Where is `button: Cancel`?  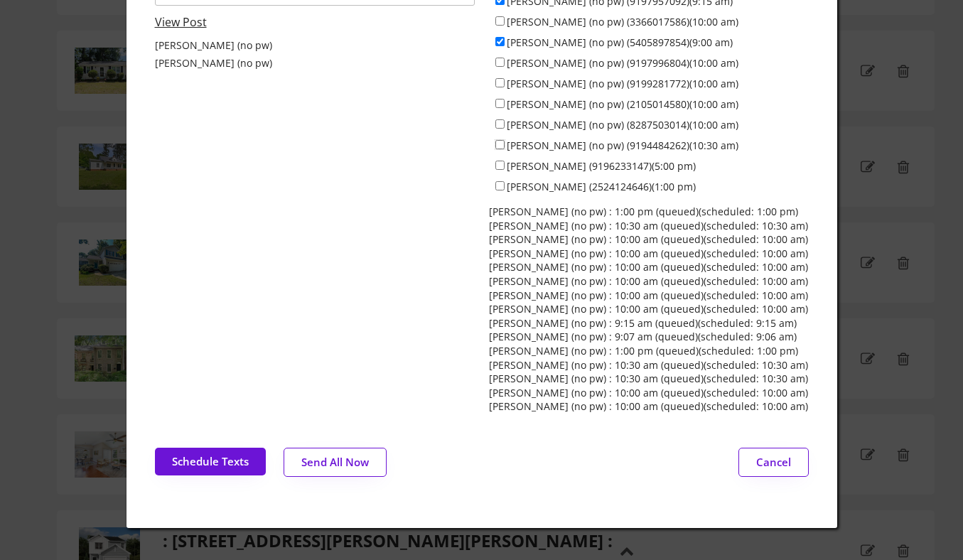 button: Cancel is located at coordinates (773, 462).